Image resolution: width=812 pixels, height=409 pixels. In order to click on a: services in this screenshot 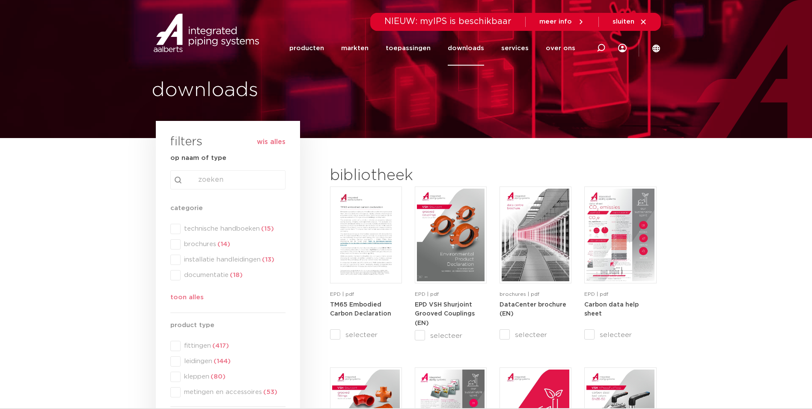, I will do `click(515, 48)`.